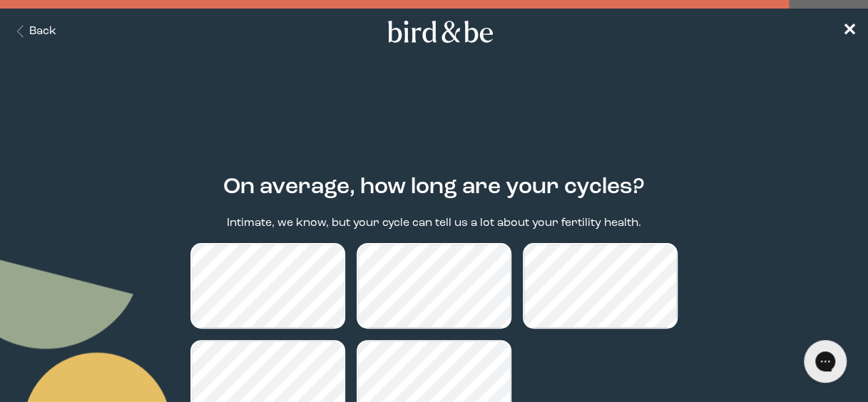 This screenshot has width=868, height=402. What do you see at coordinates (29, 26) in the screenshot?
I see `button: Gorgias live chat` at bounding box center [29, 26].